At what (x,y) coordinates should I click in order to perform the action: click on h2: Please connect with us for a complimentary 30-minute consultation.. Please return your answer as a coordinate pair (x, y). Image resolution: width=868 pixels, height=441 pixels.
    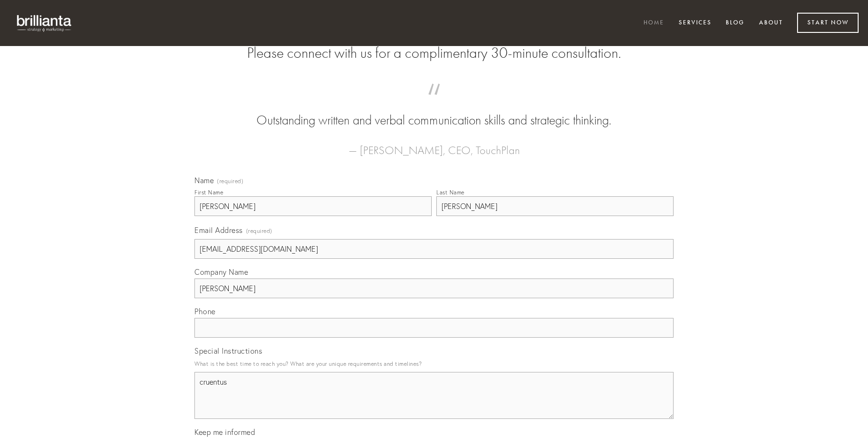
    Looking at the image, I should click on (434, 53).